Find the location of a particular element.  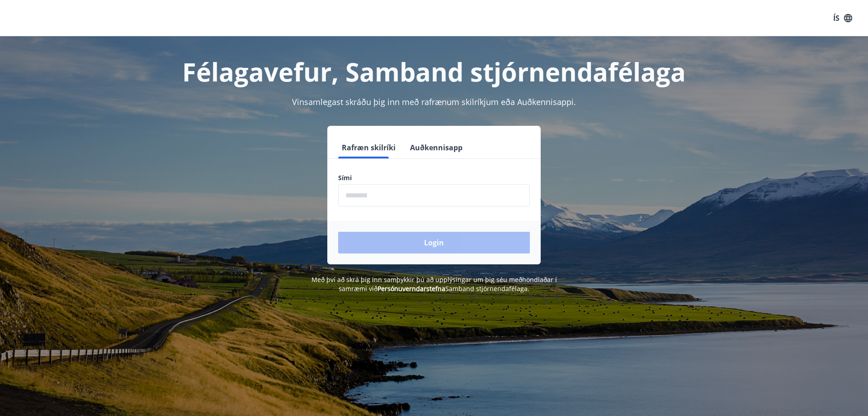

span: Vinsamlegast skráðu þig inn með rafrænum skilríkjum eða Auðkennisappi. is located at coordinates (434, 102).